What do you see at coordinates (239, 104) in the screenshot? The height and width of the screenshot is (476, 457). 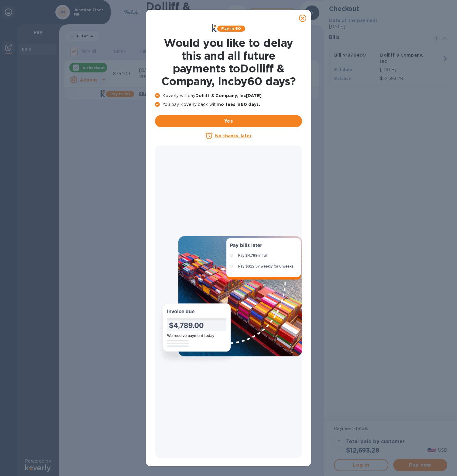 I see `b: no fees in 60 days .` at bounding box center [239, 104].